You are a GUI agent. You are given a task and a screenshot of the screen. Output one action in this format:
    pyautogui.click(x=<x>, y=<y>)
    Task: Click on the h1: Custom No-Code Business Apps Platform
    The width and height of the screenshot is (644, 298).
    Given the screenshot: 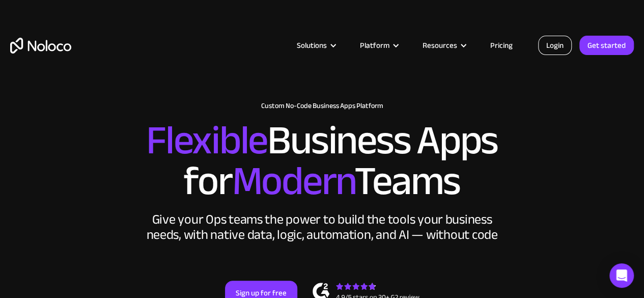 What is the action you would take?
    pyautogui.click(x=322, y=106)
    